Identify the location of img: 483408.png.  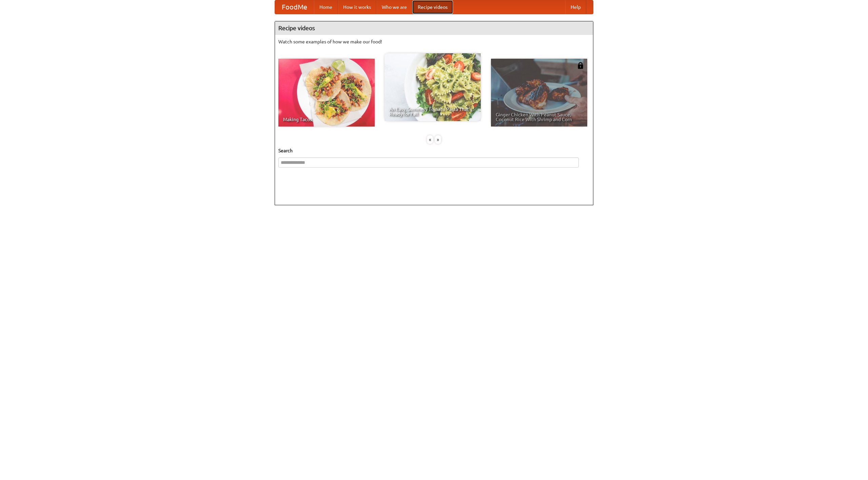
(581, 66).